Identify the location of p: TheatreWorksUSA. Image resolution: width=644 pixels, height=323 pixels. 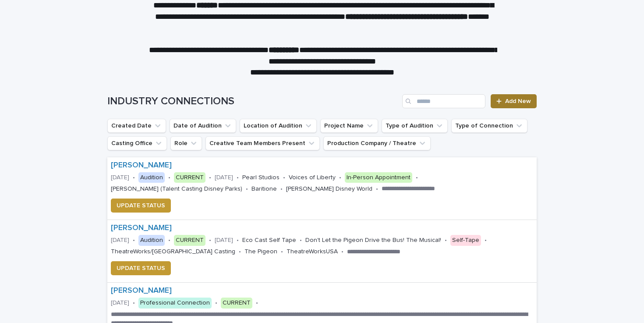
(312, 251).